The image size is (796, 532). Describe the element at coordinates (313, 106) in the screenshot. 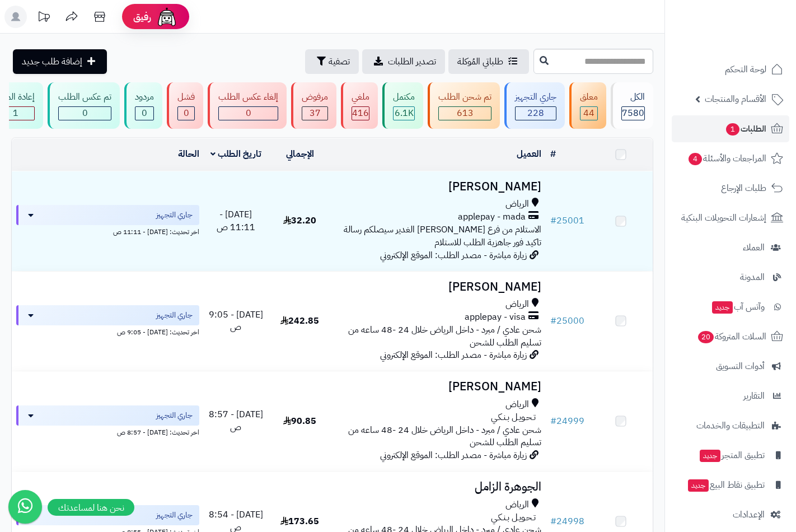

I see `a: مرفوض 37` at that location.